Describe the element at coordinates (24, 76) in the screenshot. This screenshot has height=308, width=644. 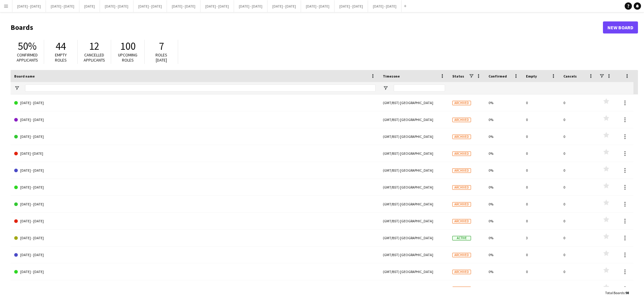
I see `span: Board name` at that location.